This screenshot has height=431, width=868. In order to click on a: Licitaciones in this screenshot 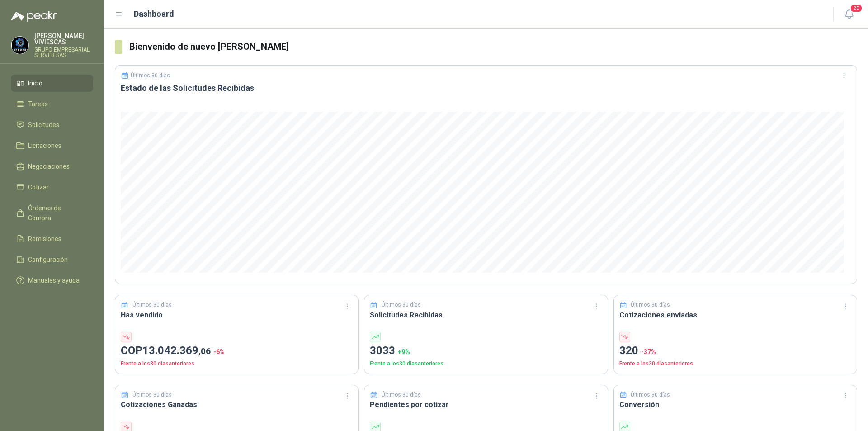, I will do `click(52, 146)`.